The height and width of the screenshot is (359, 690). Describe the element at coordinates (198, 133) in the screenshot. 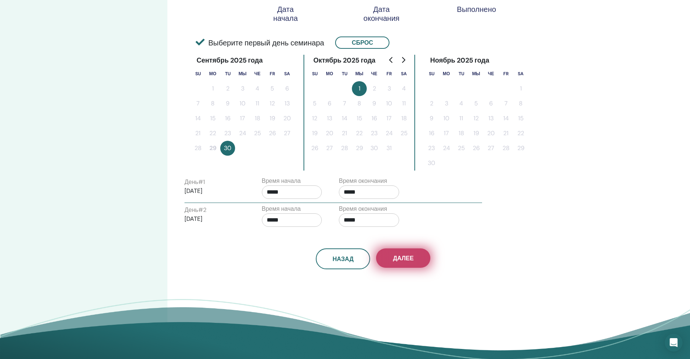

I see `button: 21` at that location.